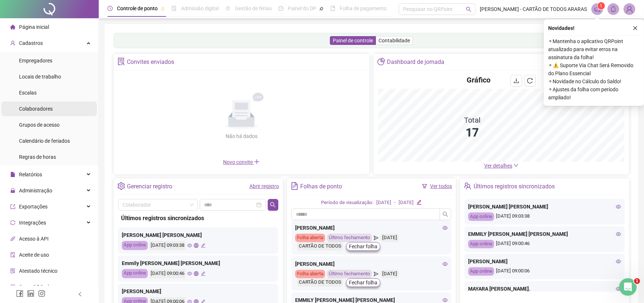 This screenshot has height=303, width=644. I want to click on span: audit, so click(13, 255).